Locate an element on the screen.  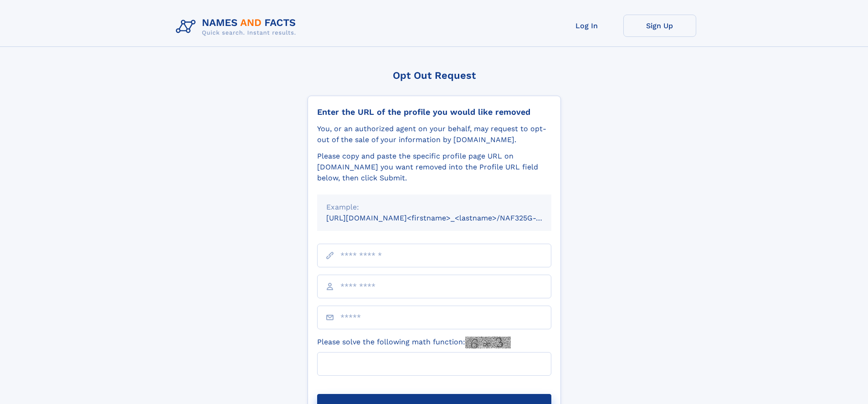
label: Please solve the following math function: is located at coordinates (414, 342).